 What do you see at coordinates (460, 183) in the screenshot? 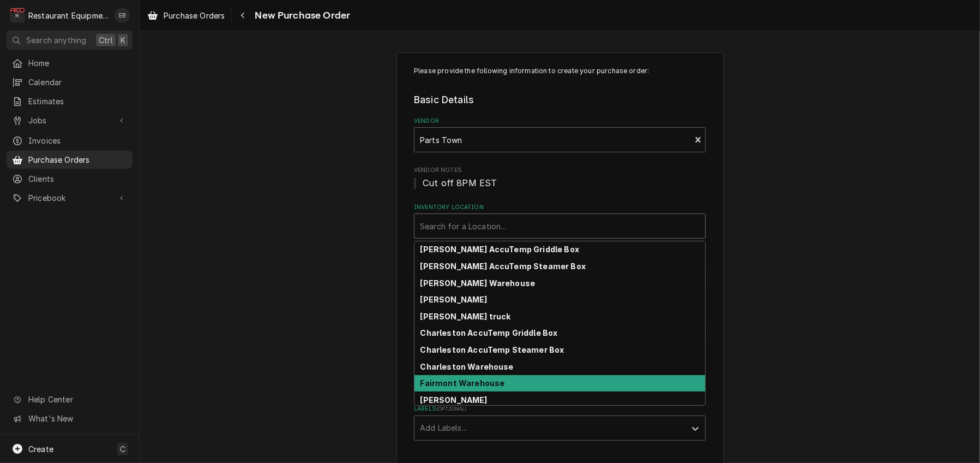
I see `span: Cut off 8PM EST` at bounding box center [460, 183].